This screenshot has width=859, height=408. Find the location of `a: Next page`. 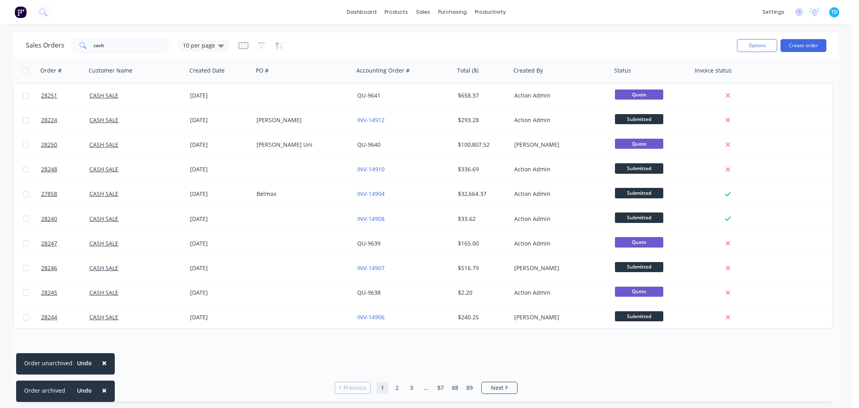

a: Next page is located at coordinates (500, 388).